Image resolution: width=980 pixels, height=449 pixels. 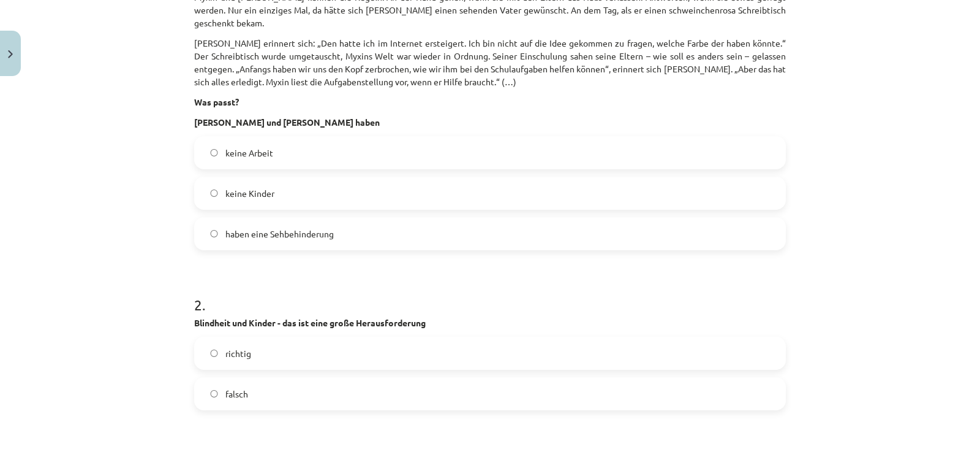 I want to click on strong: Blindheit und Kinder - das ist eine große Herausforderung, so click(x=309, y=322).